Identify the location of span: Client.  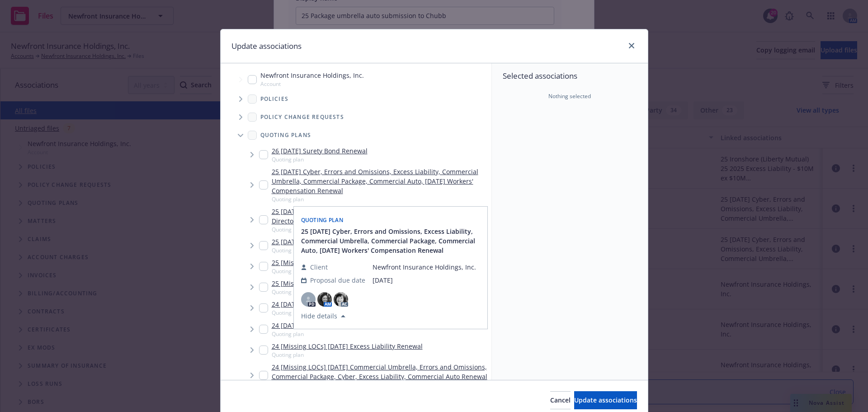
(318, 267).